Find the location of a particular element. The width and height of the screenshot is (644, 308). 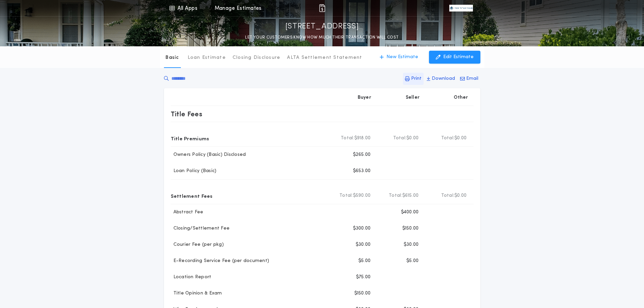

p: E-Recording Service Fee (per document) is located at coordinates (220, 261).